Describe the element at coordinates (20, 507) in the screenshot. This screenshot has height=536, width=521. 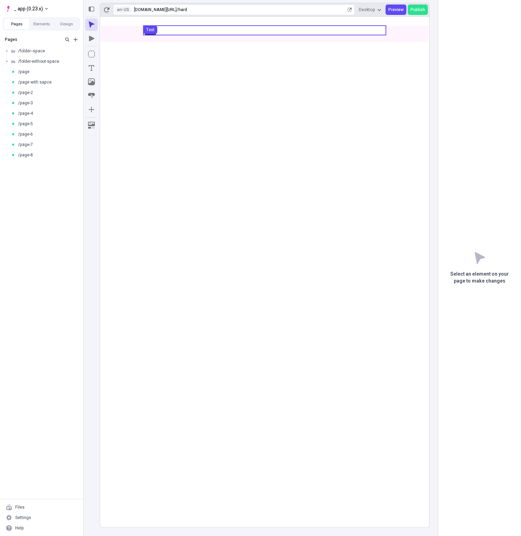
I see `div: Files` at that location.